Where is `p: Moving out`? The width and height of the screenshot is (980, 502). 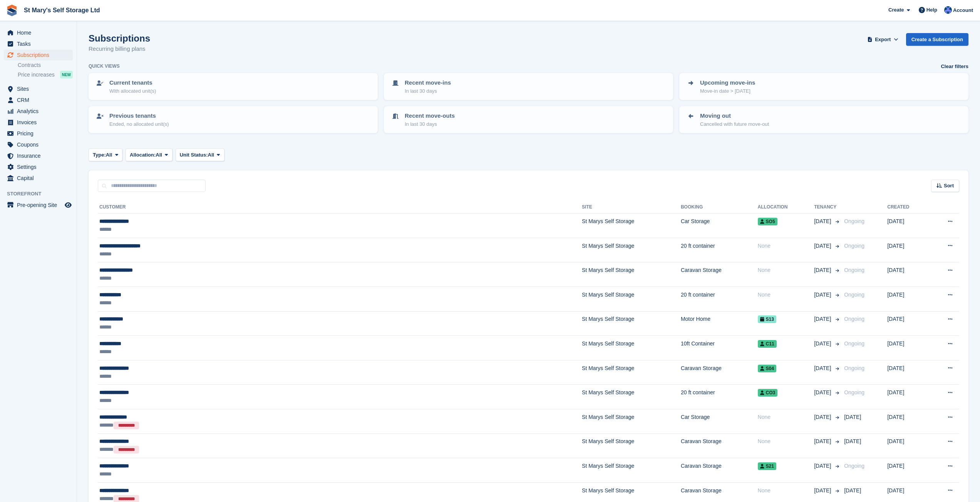
p: Moving out is located at coordinates (734, 115).